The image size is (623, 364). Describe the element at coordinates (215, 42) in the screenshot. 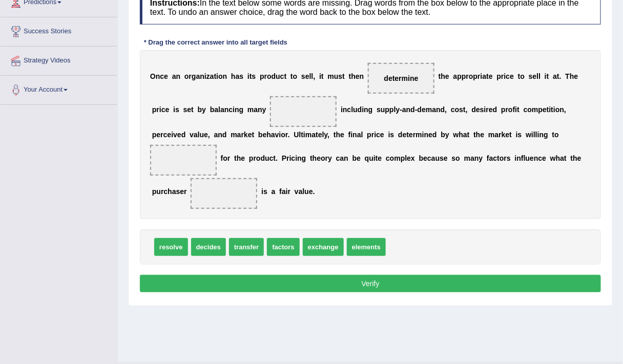

I see `div: * Drag the correct answer into all target fields` at that location.